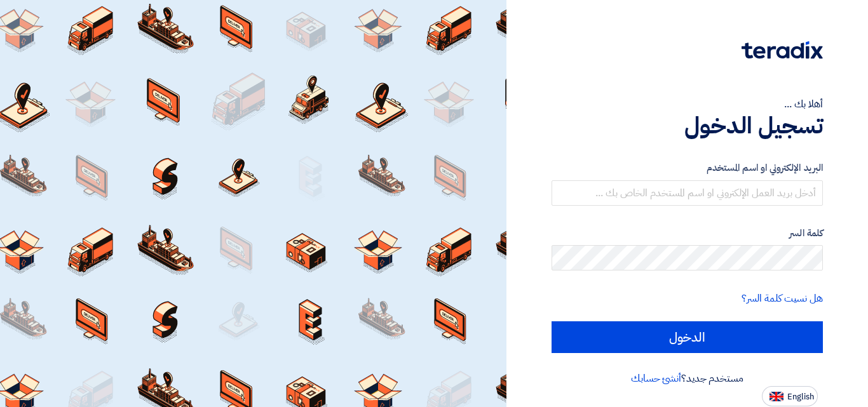  I want to click on a: أنشئ حسابك, so click(656, 379).